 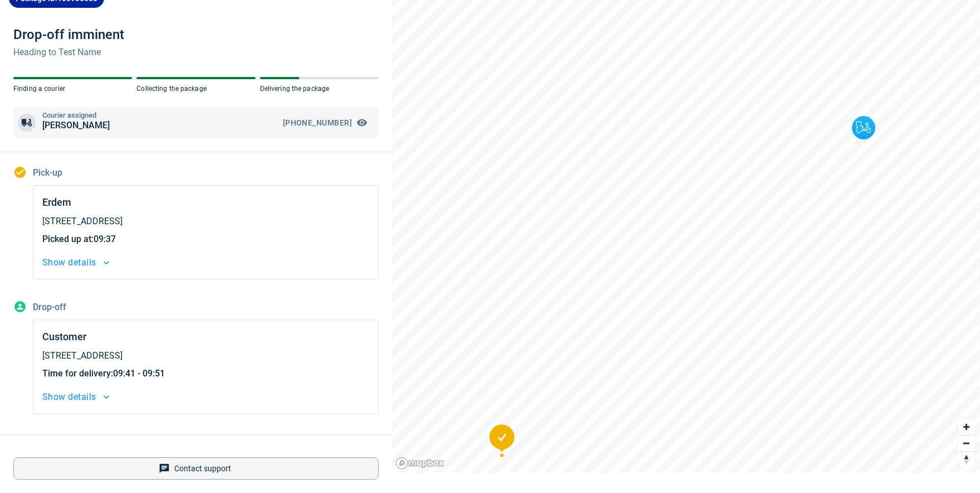 What do you see at coordinates (502, 457) in the screenshot?
I see `img: svg+xml;base64,PHN2ZyB3aWR0aD0iNTIiIGhlaWdodD0iMTI0IiB2aWV3Qm94PSIwIDAgNTIgMTI0IiBmaWxsPSJub25lIi...` at bounding box center [502, 457].